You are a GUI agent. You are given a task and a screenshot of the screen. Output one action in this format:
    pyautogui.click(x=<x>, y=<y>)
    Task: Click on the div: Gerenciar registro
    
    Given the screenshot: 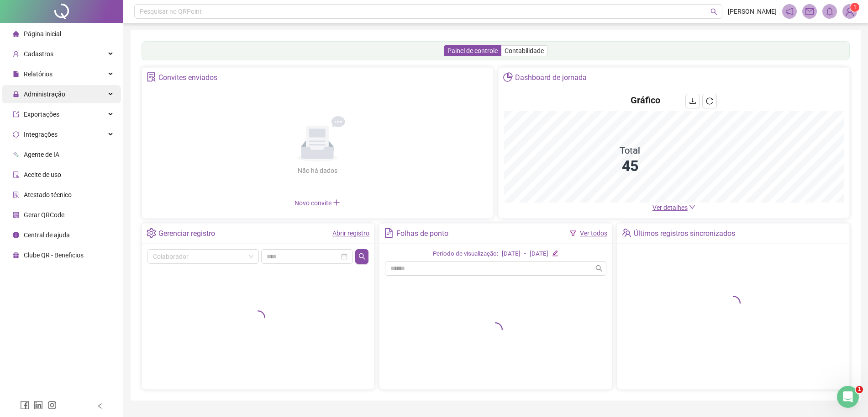 What is the action you would take?
    pyautogui.click(x=187, y=233)
    